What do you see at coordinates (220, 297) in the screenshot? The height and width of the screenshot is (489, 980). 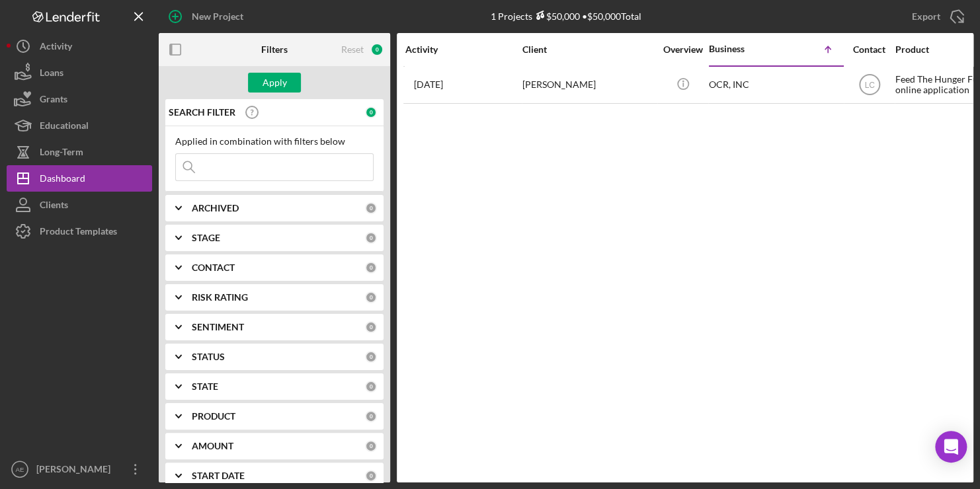 I see `b: RISK RATING` at bounding box center [220, 297].